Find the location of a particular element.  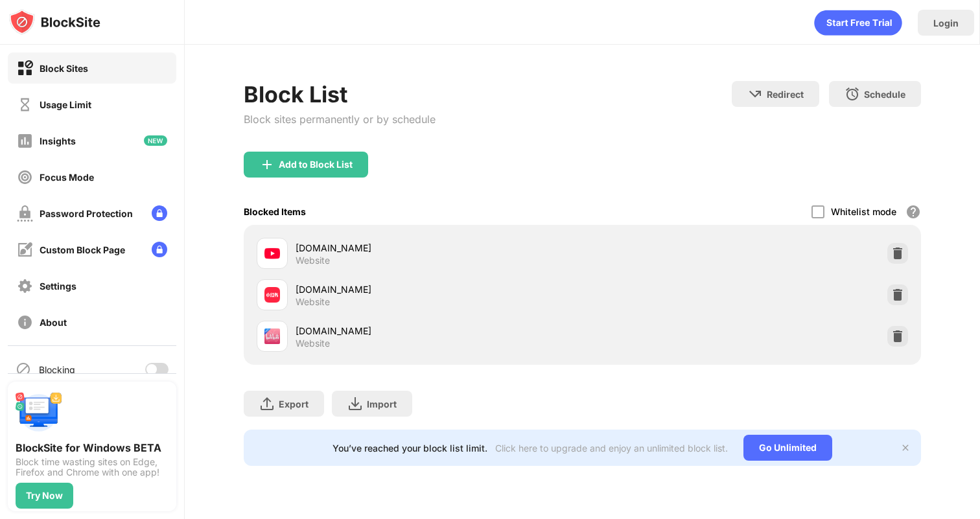

div: Focus Mode is located at coordinates (67, 177).